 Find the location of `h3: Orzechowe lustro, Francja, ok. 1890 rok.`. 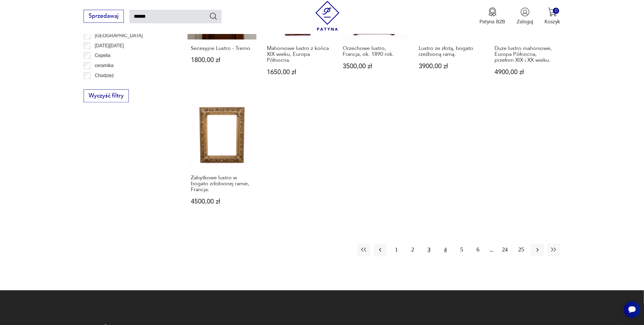

h3: Orzechowe lustro, Francja, ok. 1890 rok. is located at coordinates (374, 51).